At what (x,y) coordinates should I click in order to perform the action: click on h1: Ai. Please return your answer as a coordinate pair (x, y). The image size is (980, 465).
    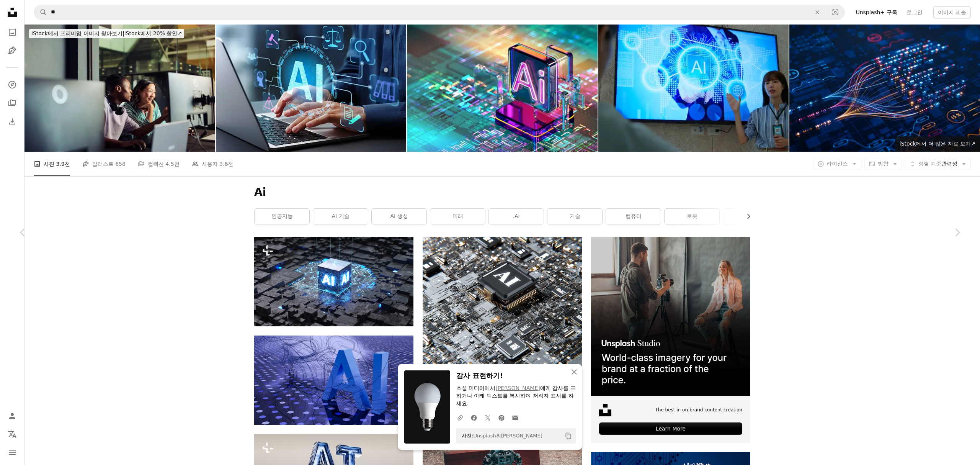
    Looking at the image, I should click on (503, 192).